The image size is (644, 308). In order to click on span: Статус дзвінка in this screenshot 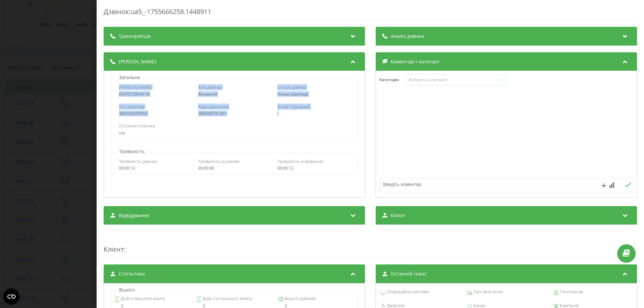, I will do `click(292, 87)`.